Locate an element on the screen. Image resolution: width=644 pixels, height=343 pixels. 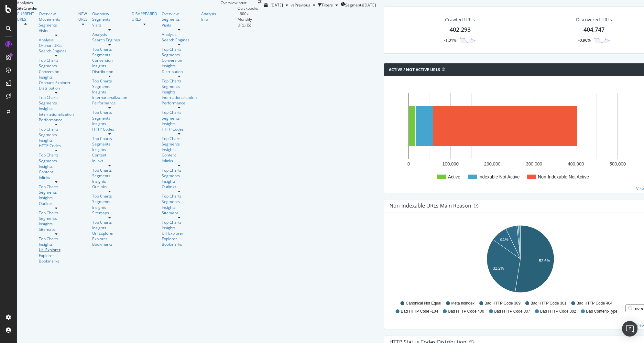
div: Content is located at coordinates (110, 155).